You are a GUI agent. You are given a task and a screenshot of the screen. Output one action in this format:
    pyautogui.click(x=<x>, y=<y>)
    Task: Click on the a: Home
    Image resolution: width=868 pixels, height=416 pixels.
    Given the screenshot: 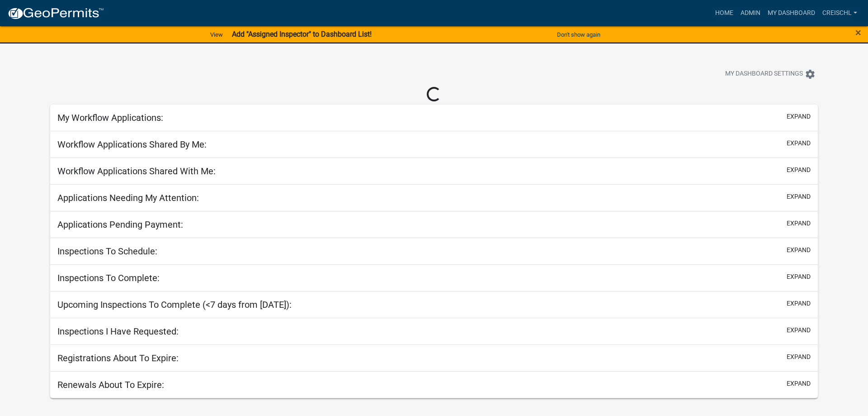 What is the action you would take?
    pyautogui.click(x=724, y=13)
    